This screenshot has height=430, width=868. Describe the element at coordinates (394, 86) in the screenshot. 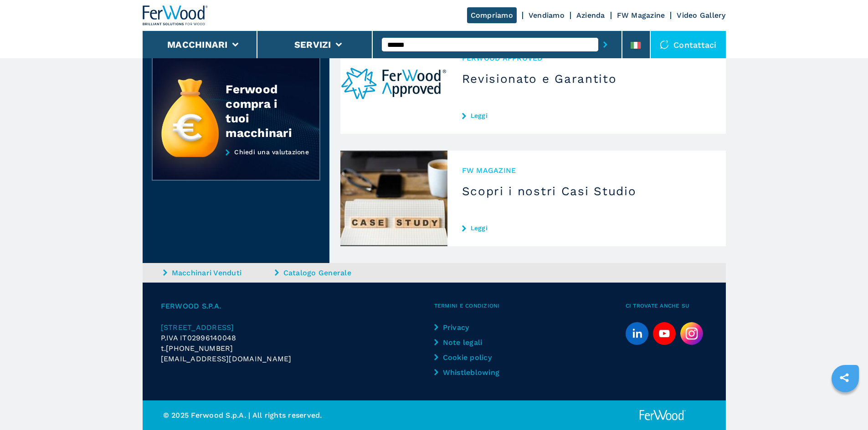

I see `img: Revisionato e Garantito` at that location.